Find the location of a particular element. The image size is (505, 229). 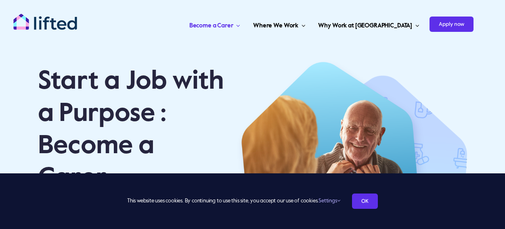

a: OK is located at coordinates (365, 201).